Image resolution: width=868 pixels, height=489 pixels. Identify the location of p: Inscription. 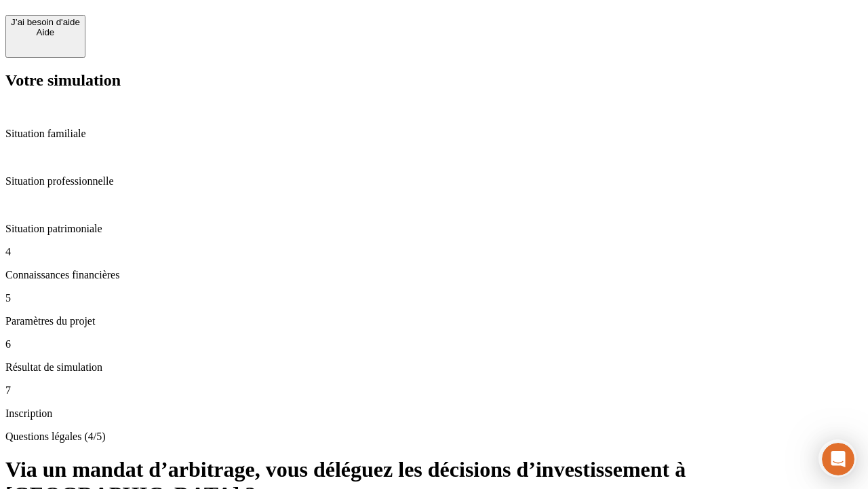
(434, 413).